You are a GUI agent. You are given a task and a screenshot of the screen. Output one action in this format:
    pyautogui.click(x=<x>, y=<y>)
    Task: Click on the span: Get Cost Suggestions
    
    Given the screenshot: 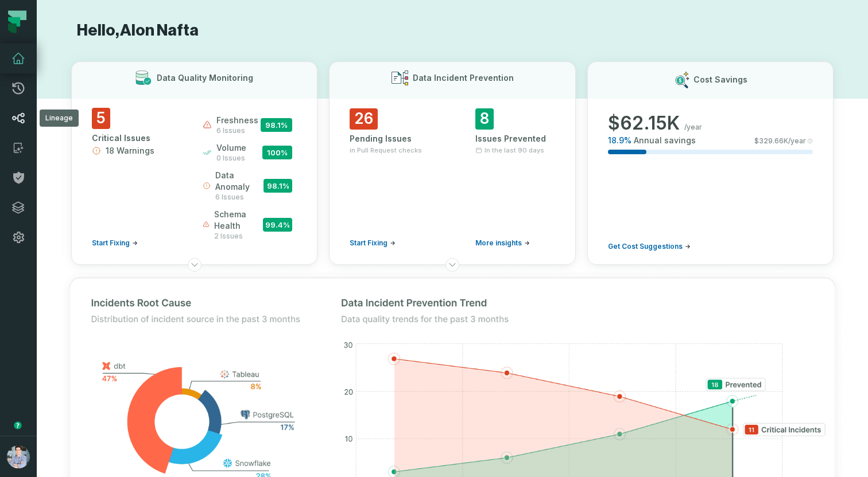 What is the action you would take?
    pyautogui.click(x=645, y=247)
    